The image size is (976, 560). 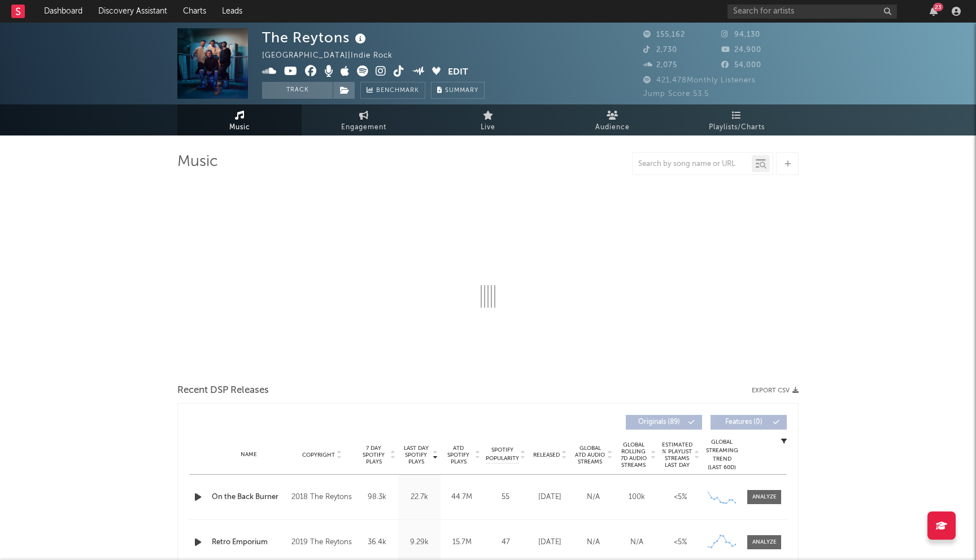 I want to click on span: ATD Spotify Plays, so click(x=458, y=456).